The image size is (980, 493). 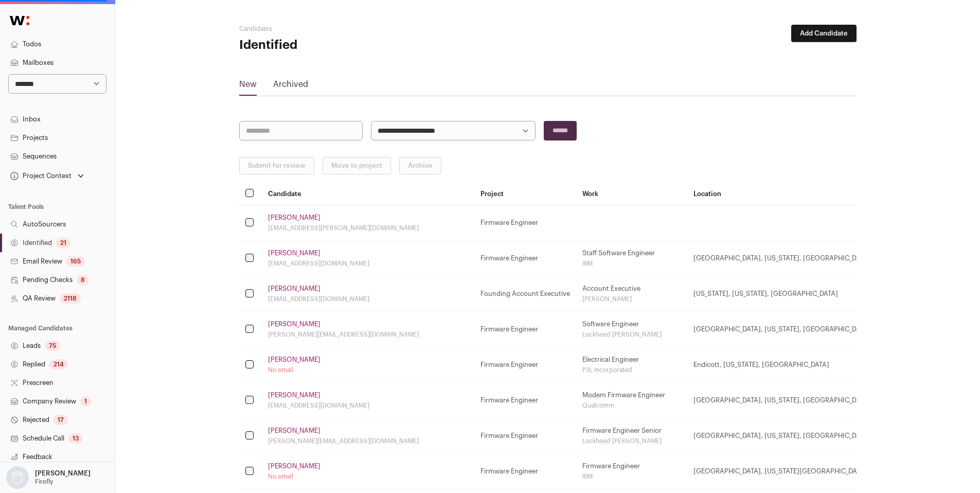 What do you see at coordinates (342, 29) in the screenshot?
I see `h2: Candidates` at bounding box center [342, 29].